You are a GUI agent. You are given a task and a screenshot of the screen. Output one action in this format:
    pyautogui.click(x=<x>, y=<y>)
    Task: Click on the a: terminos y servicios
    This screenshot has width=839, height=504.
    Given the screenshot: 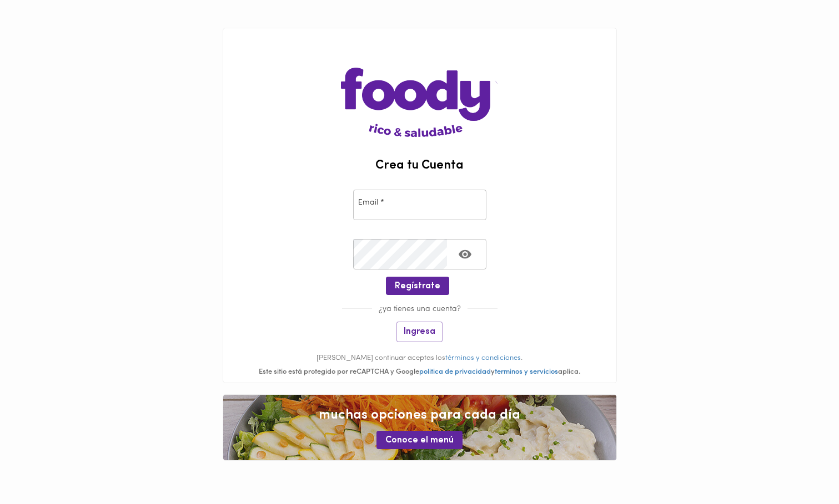 What is the action you would take?
    pyautogui.click(x=527, y=372)
    